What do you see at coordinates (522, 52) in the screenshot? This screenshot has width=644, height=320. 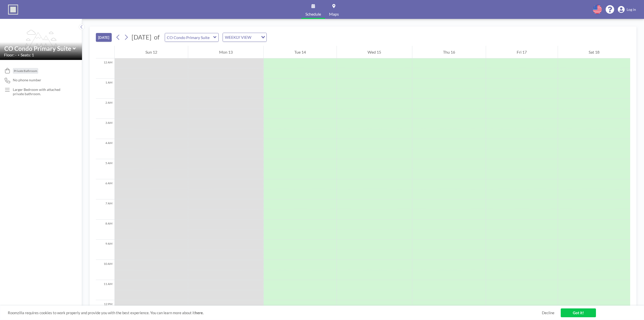 I see `div: Fri 17` at bounding box center [522, 52].